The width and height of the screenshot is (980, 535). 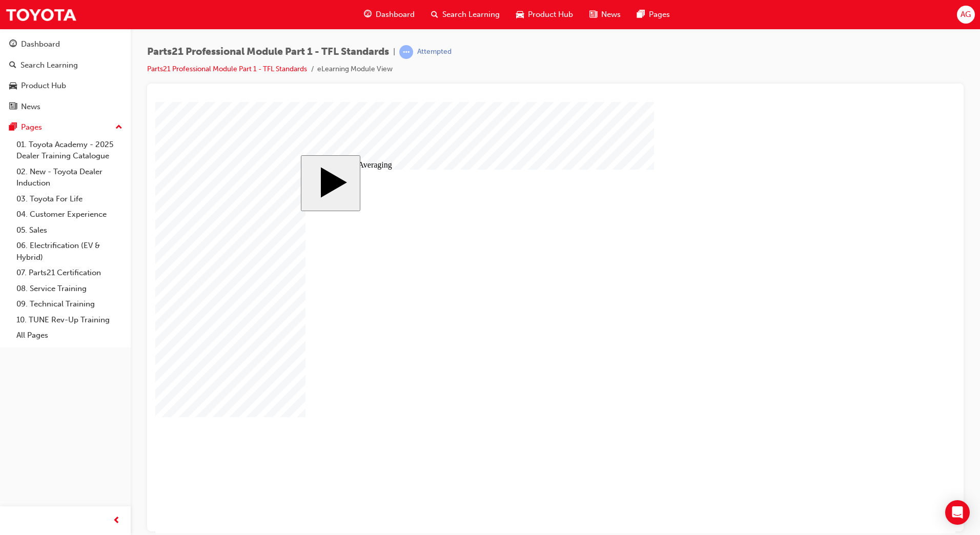 I want to click on div: Pages, so click(x=31, y=127).